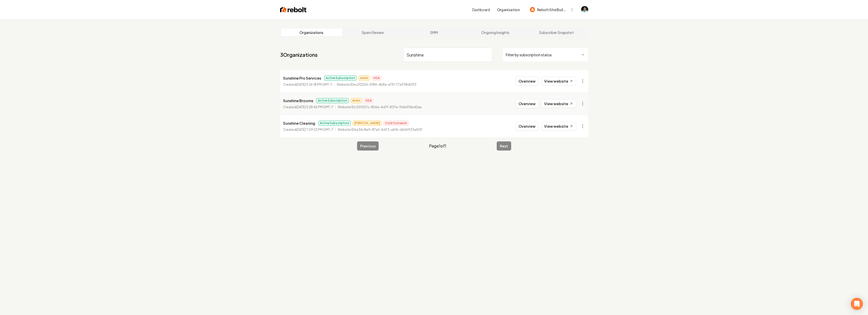 This screenshot has height=315, width=868. What do you see at coordinates (299, 55) in the screenshot?
I see `a: 3Organizations` at bounding box center [299, 55].